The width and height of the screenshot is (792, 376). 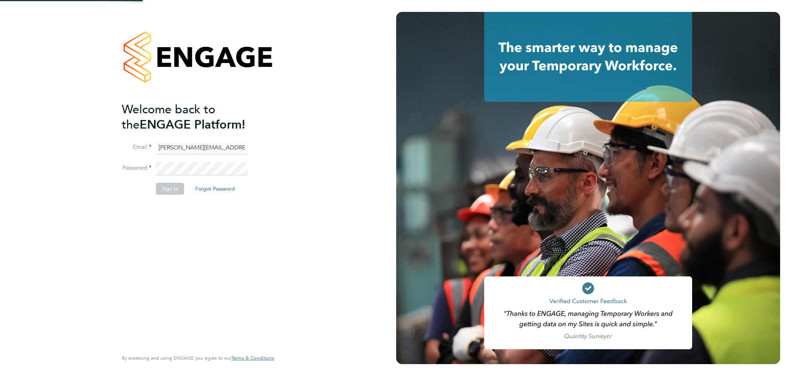 What do you see at coordinates (137, 168) in the screenshot?
I see `label: Password` at bounding box center [137, 168].